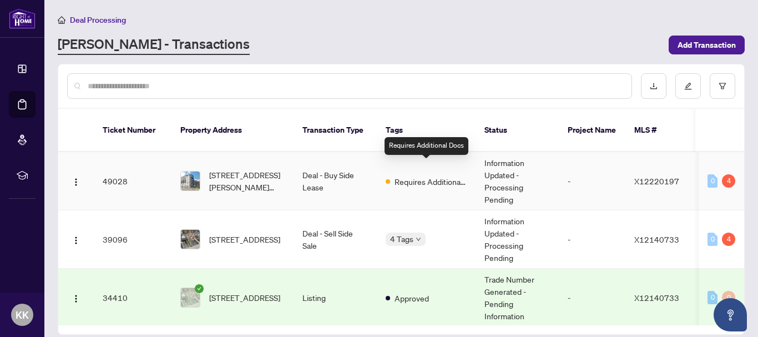 The height and width of the screenshot is (337, 758). What do you see at coordinates (723, 86) in the screenshot?
I see `span: filter` at bounding box center [723, 86].